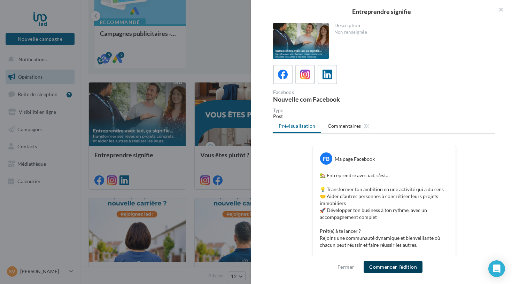 Image resolution: width=512 pixels, height=284 pixels. I want to click on div: Nouvelle com Facebook, so click(327, 99).